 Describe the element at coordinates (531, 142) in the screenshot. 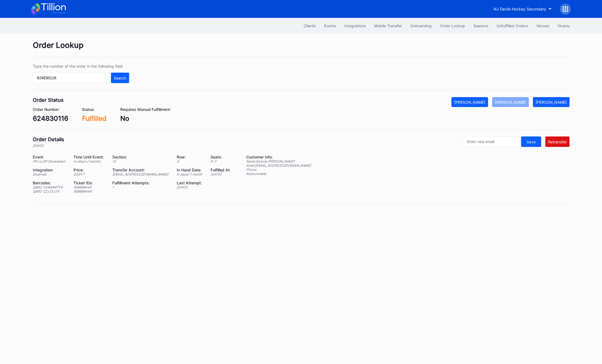

I see `button: Save` at that location.